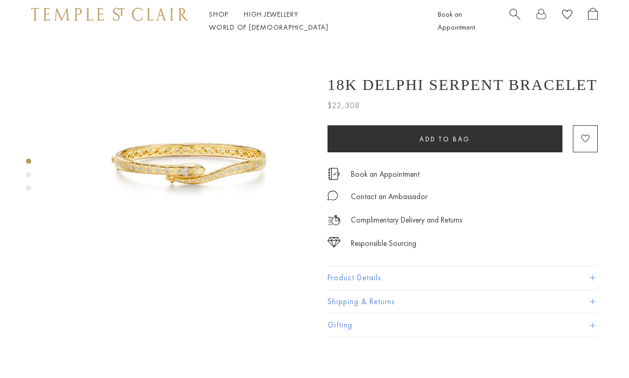  Describe the element at coordinates (462, 85) in the screenshot. I see `h1: 18K Delphi Serpent Bracelet` at that location.